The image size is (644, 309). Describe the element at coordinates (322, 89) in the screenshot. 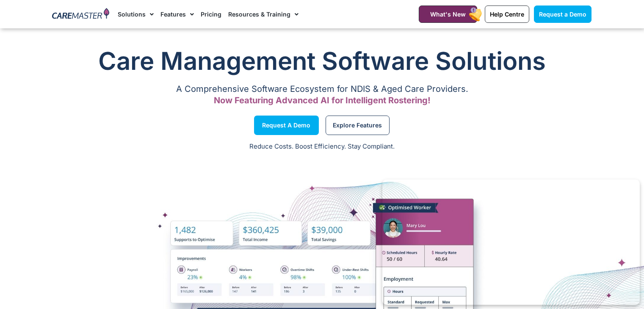

I see `p: A Comprehensive Software Ecosystem for NDIS & Aged Care Providers.` at that location.